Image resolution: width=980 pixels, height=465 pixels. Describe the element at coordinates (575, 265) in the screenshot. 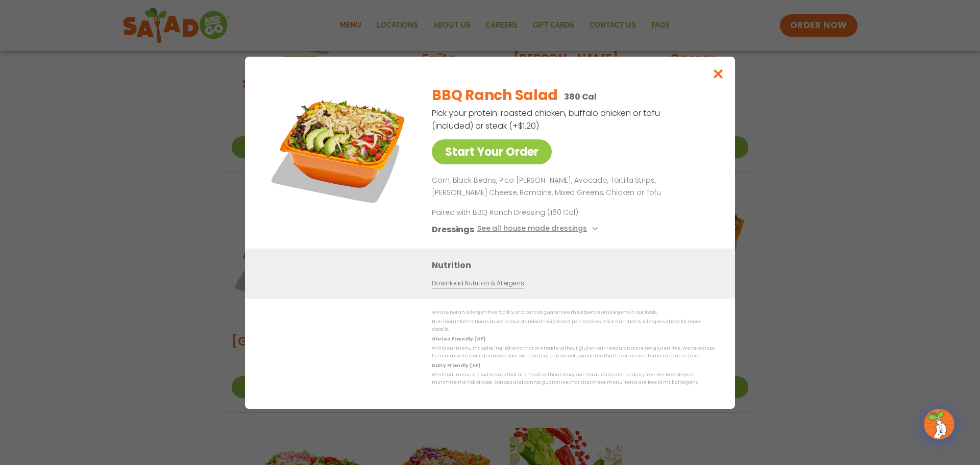

I see `h3: Nutrition` at that location.